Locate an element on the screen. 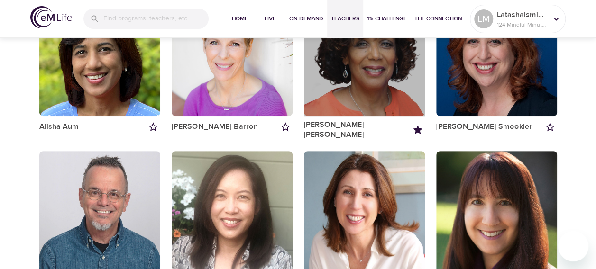 The height and width of the screenshot is (269, 596). img: logo is located at coordinates (51, 17).